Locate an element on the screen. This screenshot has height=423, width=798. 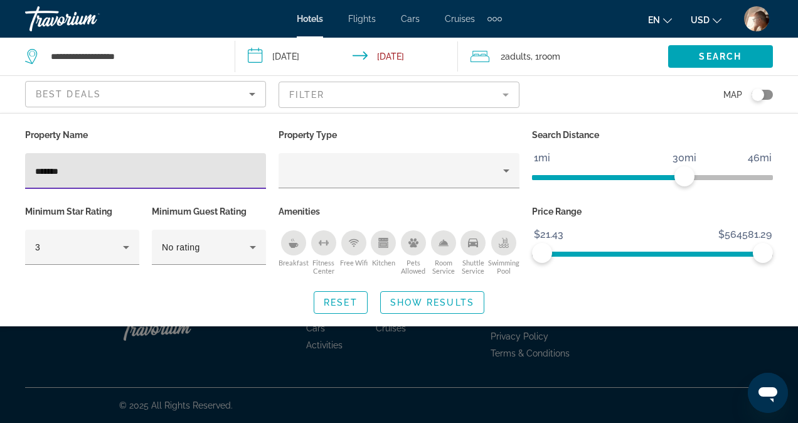
span: Free Wifi is located at coordinates (354, 262).